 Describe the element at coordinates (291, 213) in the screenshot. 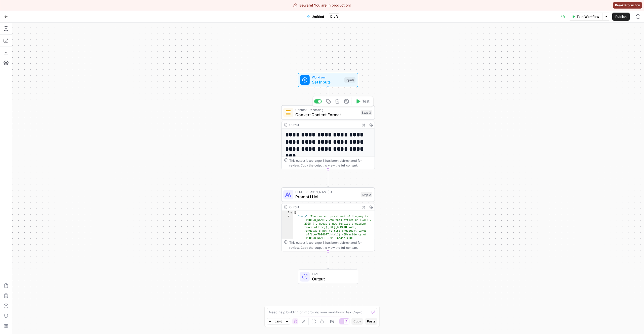

I see `span: Toggle code folding, rows 1 through 3` at that location.